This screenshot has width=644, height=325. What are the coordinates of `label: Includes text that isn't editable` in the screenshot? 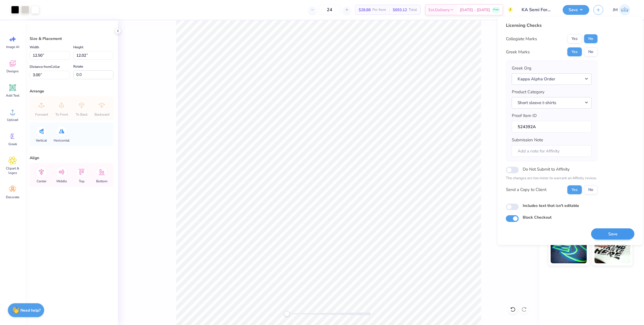 It's located at (551, 205).